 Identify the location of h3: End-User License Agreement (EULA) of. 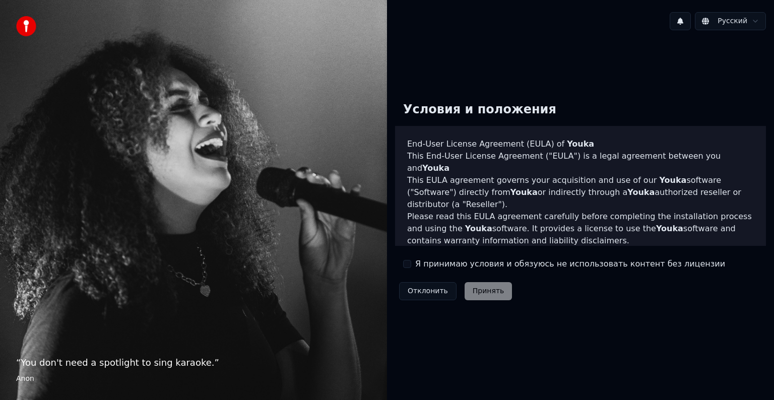
(581, 144).